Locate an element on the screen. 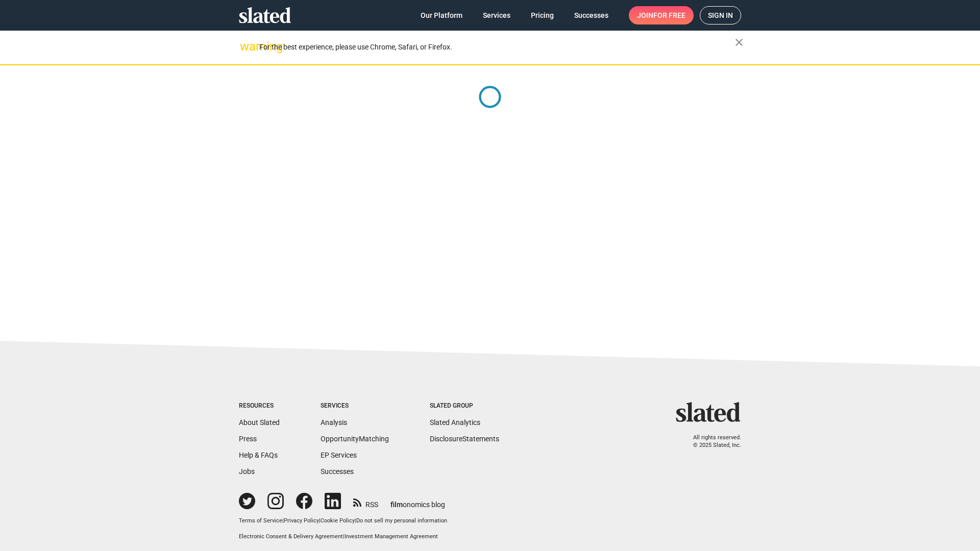 This screenshot has width=980, height=551. p: All rights reserved. © 2025 Slated, Inc. is located at coordinates (711, 442).